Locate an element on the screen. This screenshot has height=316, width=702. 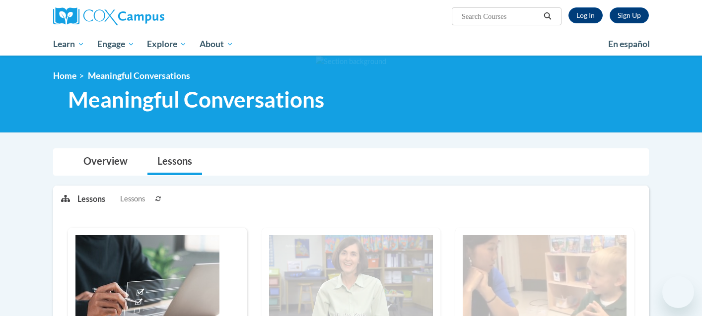
span: Lessons is located at coordinates (132, 199).